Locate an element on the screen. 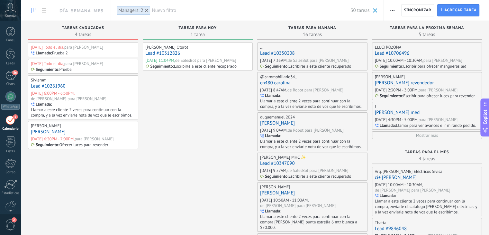 This screenshot has width=489, height=235. a: Lead #10350308 is located at coordinates (277, 53).